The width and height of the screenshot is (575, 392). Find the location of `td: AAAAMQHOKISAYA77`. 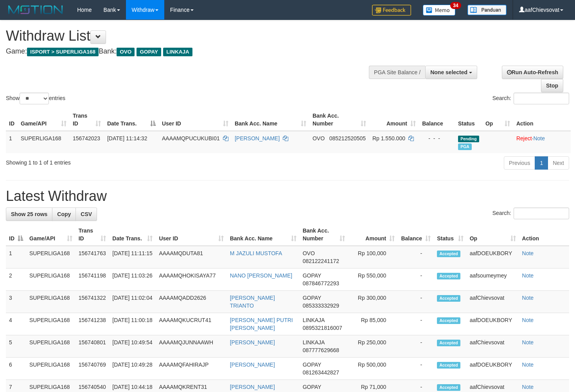

td: AAAAMQHOKISAYA77 is located at coordinates (191, 280).